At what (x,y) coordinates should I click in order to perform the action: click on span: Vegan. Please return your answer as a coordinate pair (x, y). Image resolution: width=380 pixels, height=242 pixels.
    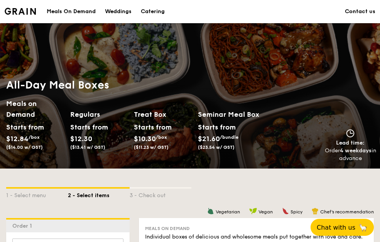
    Looking at the image, I should click on (265, 211).